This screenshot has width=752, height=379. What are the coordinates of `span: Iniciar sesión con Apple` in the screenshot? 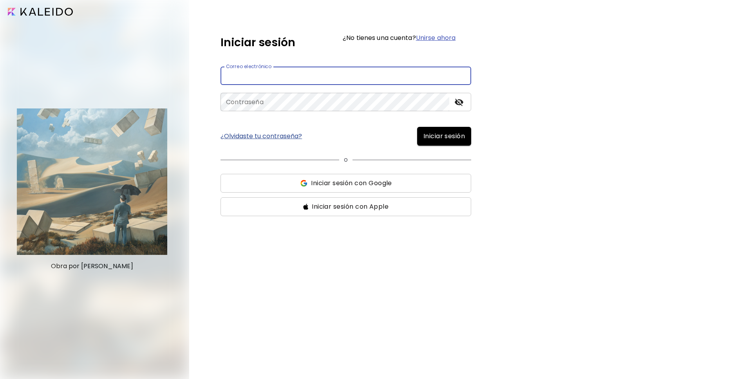 It's located at (350, 207).